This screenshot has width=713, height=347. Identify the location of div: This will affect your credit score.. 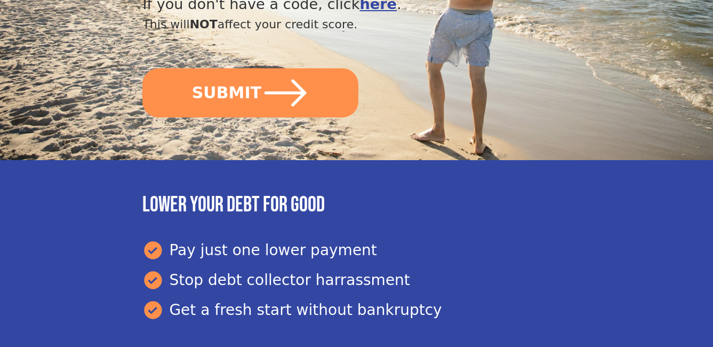
(324, 24).